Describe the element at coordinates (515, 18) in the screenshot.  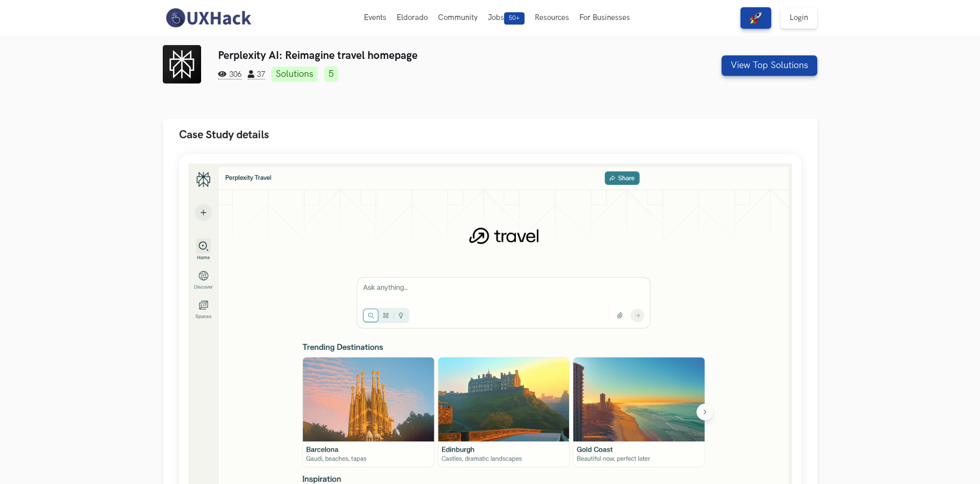
I see `span: 50+` at that location.